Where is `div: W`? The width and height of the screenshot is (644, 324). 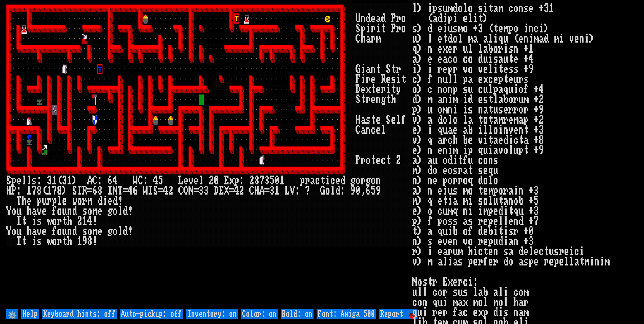 div: W is located at coordinates (145, 191).